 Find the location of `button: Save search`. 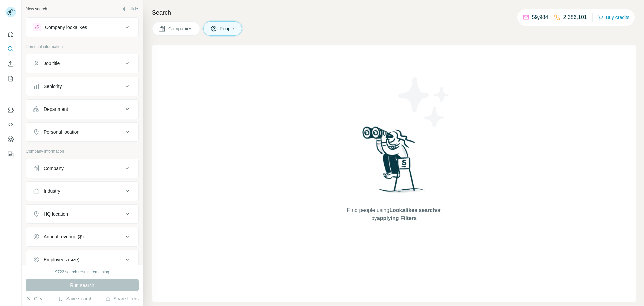

button: Save search is located at coordinates (75, 298).